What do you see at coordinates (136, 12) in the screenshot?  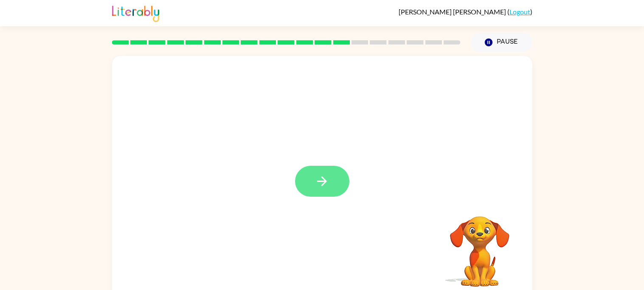 I see `img: Literably` at bounding box center [136, 12].